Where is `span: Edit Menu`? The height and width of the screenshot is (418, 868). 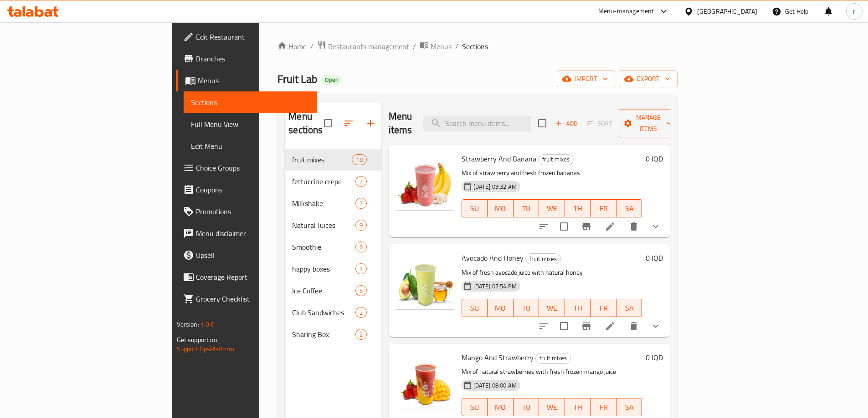 span: Edit Menu is located at coordinates (250, 146).